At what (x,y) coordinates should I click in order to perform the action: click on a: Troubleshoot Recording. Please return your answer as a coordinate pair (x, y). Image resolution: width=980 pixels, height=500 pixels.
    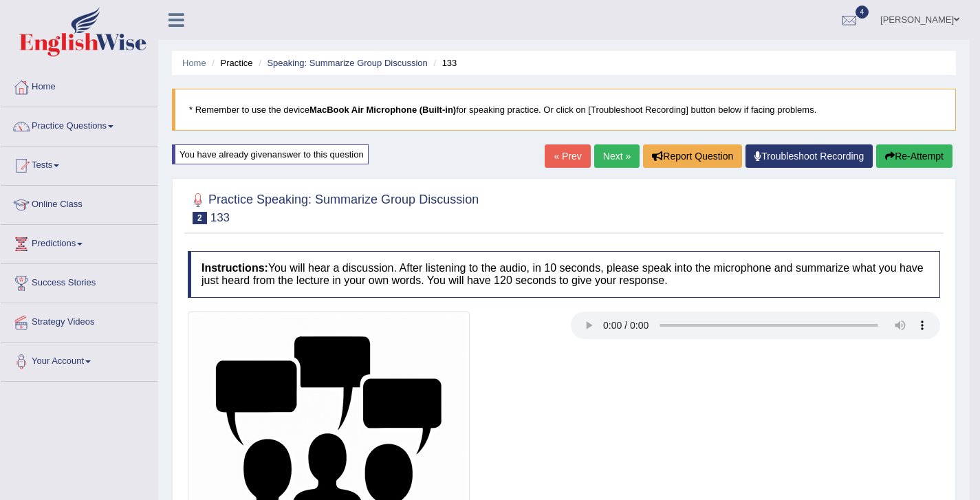
    Looking at the image, I should click on (809, 157).